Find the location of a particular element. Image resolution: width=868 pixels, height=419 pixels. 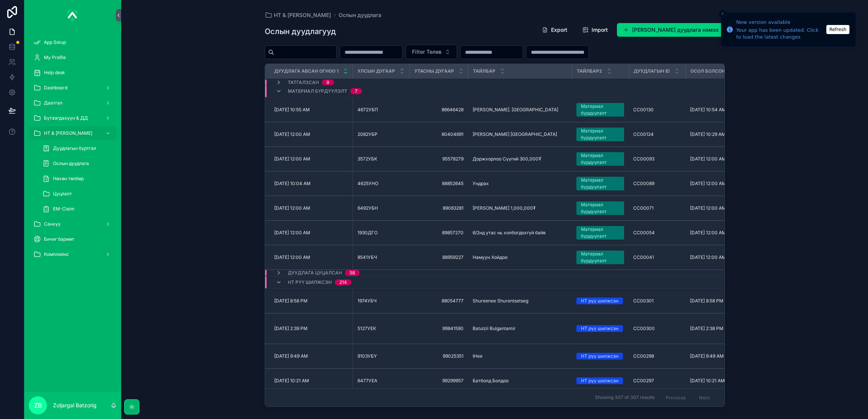

a: 88959227 is located at coordinates (439, 257).